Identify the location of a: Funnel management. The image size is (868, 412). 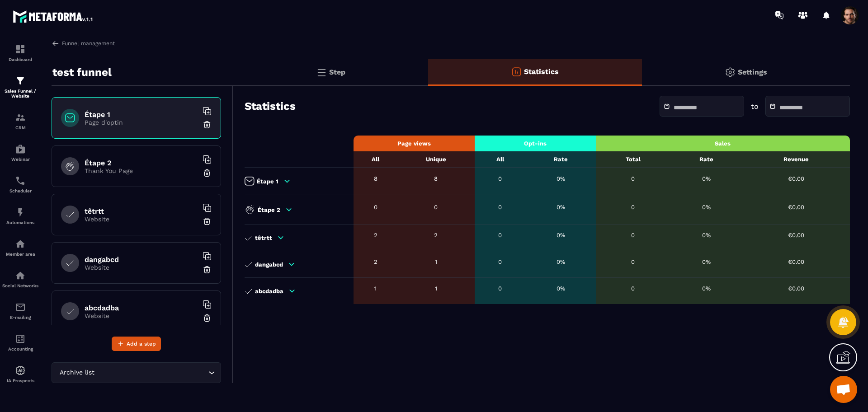
(83, 43).